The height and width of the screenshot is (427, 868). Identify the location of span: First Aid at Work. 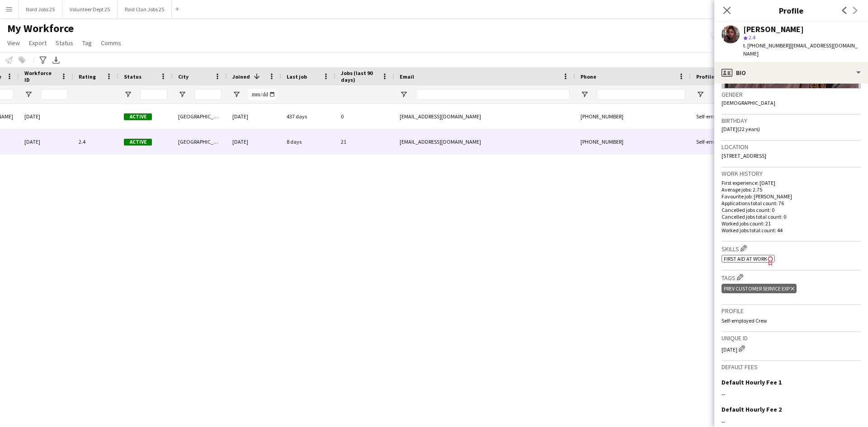
(746, 258).